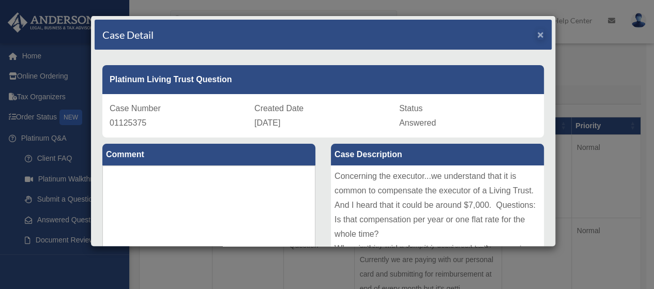 The image size is (654, 289). What do you see at coordinates (128, 35) in the screenshot?
I see `h4: Case Detail` at bounding box center [128, 35].